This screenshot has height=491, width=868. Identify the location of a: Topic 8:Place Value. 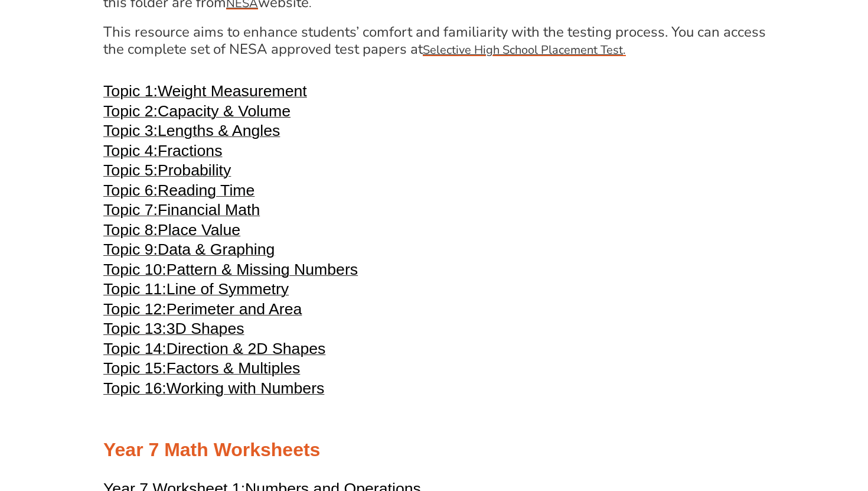
(172, 233).